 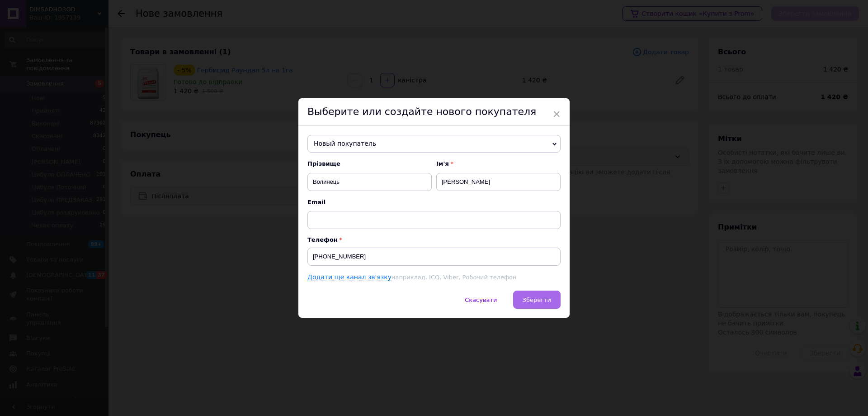 I want to click on a: Додати ще канал зв'язку, so click(x=350, y=277).